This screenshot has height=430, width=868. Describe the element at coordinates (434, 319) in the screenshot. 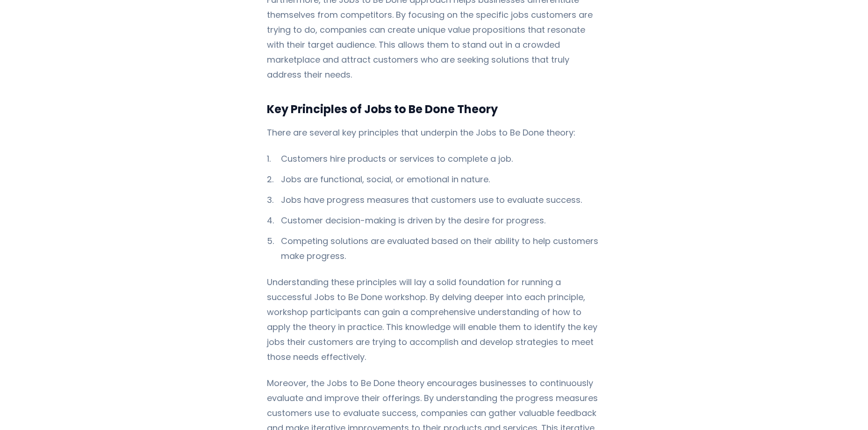

I see `p: Understanding these principles will lay a solid foundation for running a successful Jobs to Be Do...` at that location.